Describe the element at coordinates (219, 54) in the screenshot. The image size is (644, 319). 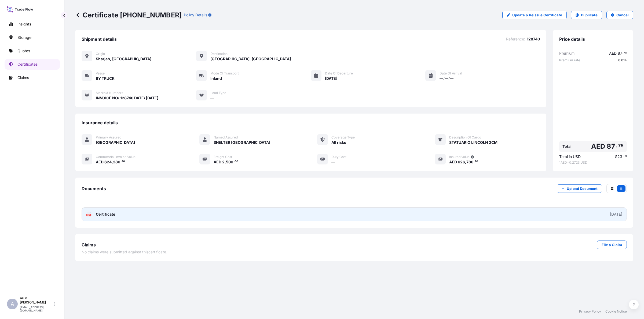
I see `span: Destination` at that location.